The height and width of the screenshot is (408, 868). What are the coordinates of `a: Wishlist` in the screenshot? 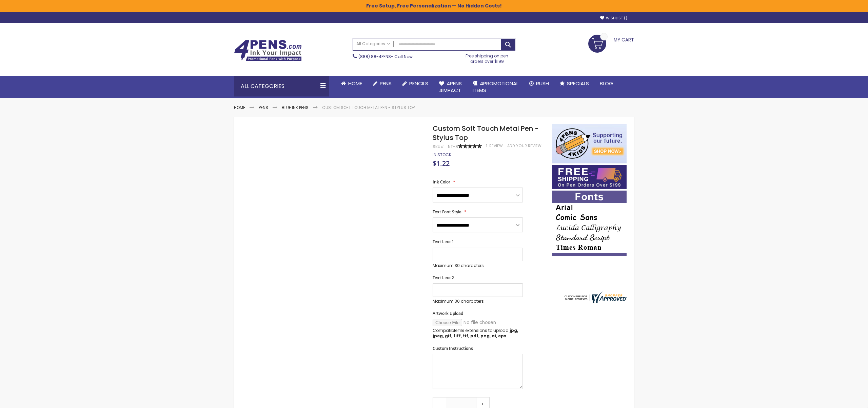 It's located at (613, 18).